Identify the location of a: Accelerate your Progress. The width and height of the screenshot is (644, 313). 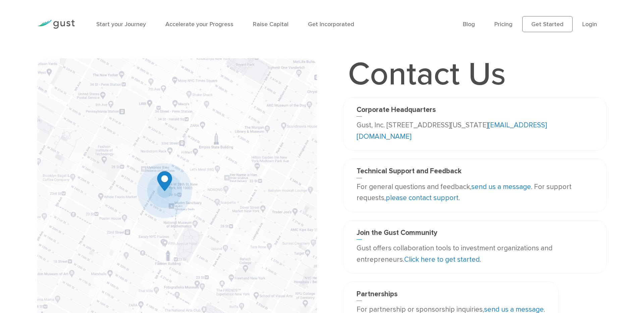
(199, 24).